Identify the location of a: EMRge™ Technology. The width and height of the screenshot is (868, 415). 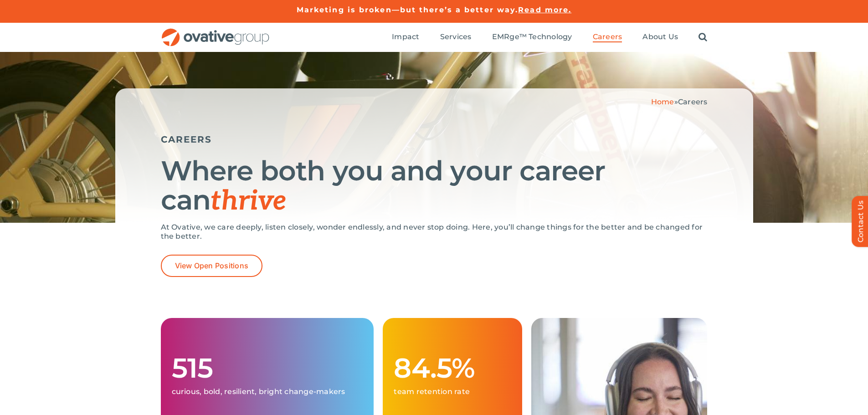
(532, 37).